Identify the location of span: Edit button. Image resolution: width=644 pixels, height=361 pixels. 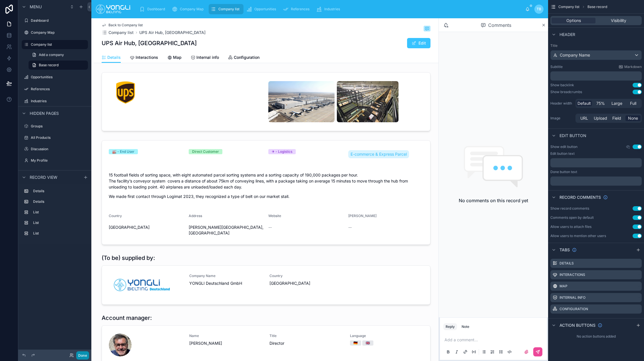
(573, 136).